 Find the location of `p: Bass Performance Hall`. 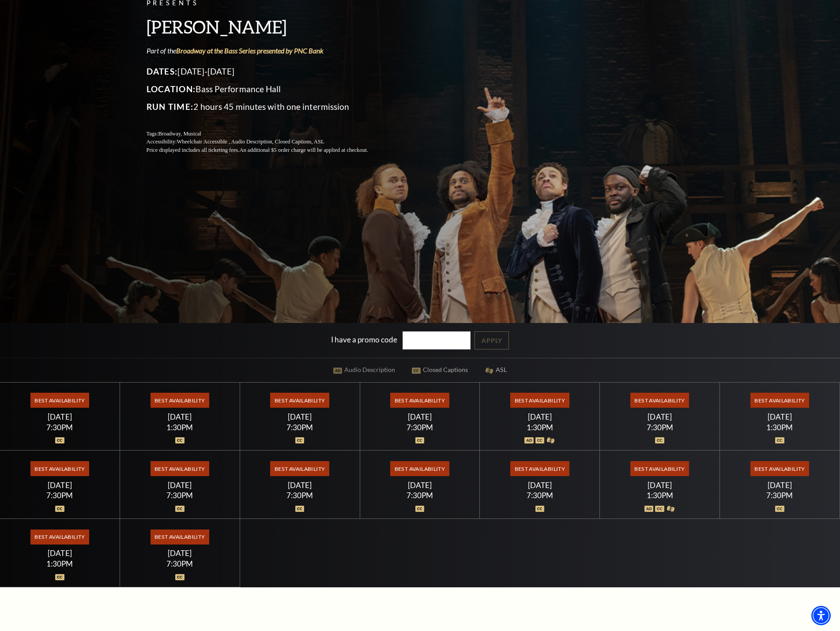

p: Bass Performance Hall is located at coordinates (268, 89).